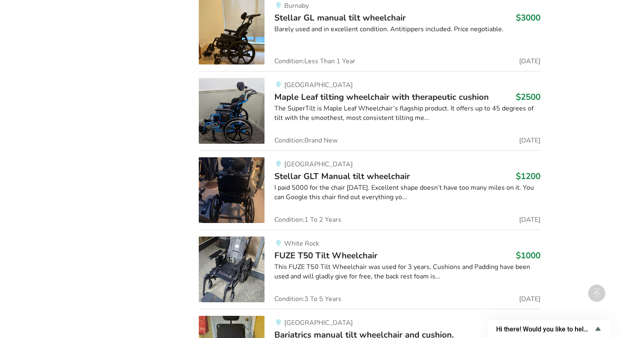  I want to click on div: The SuperTilt is Maple Leaf Wheelchair’s flagship product. It offers up to 45 degrees of tilt wit..., so click(407, 113).